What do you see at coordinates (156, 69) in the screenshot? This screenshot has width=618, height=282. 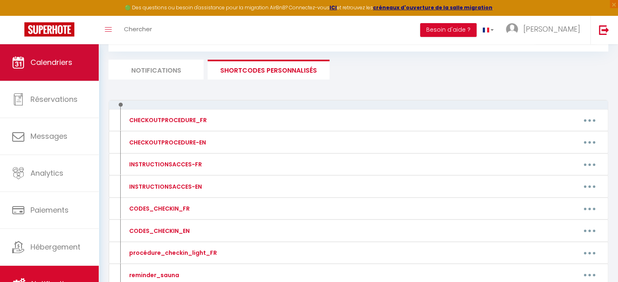 I see `li: Notifications` at bounding box center [156, 69].